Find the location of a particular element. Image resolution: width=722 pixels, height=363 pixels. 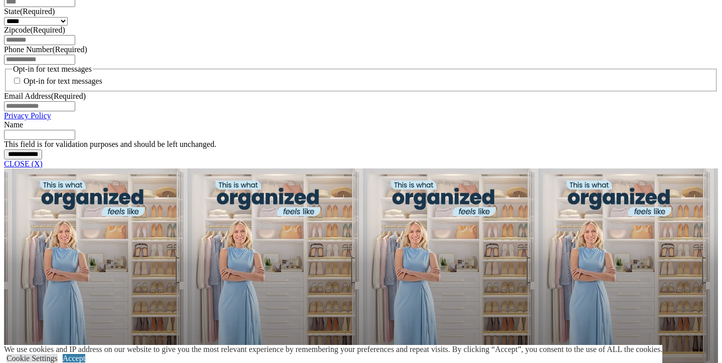

a: CLOSE (X) is located at coordinates (23, 163).